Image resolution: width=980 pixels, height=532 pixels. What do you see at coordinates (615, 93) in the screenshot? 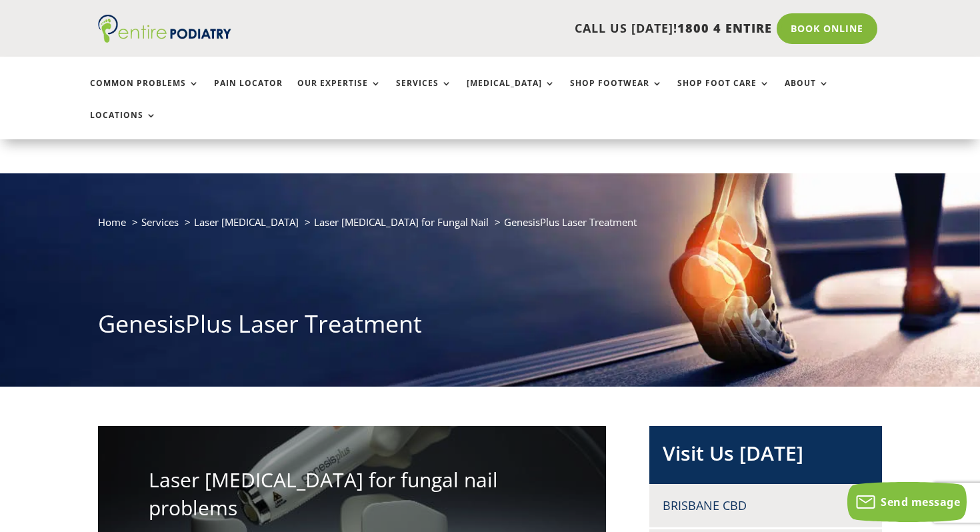
I see `a: Shop Footwear` at bounding box center [615, 93].